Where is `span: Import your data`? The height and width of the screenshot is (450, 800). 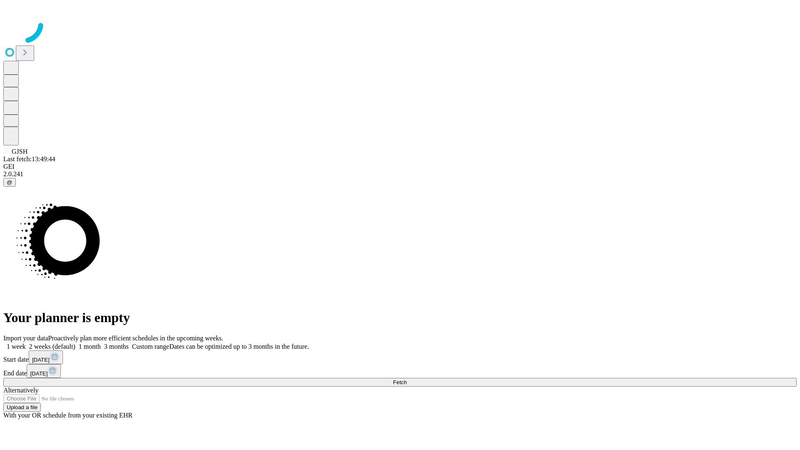
span: Import your data is located at coordinates (26, 338).